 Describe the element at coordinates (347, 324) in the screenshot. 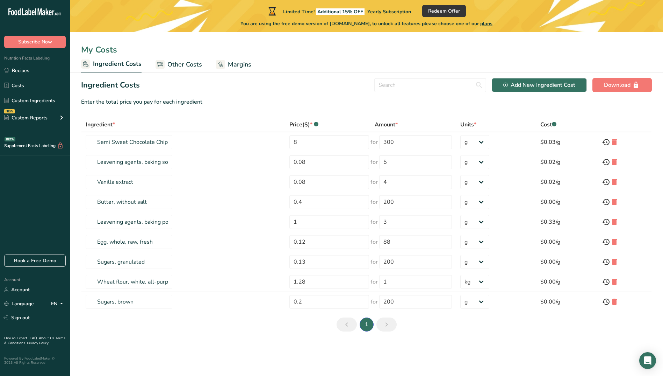

I see `a: Previous page` at that location.